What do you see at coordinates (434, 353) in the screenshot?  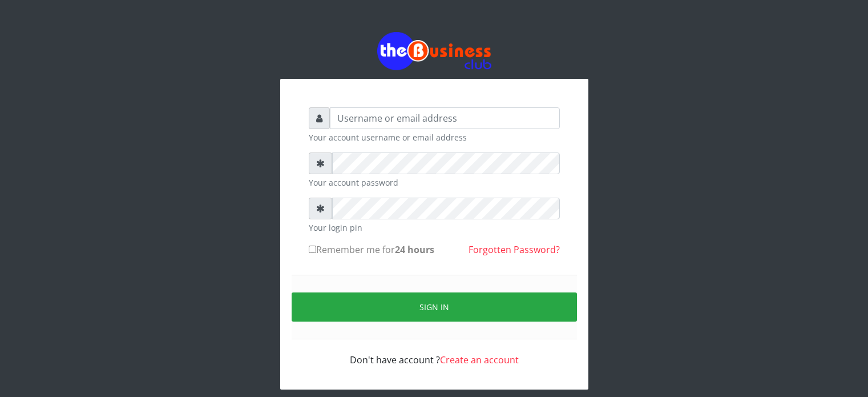 I see `div: Don't have account ?` at bounding box center [434, 353].